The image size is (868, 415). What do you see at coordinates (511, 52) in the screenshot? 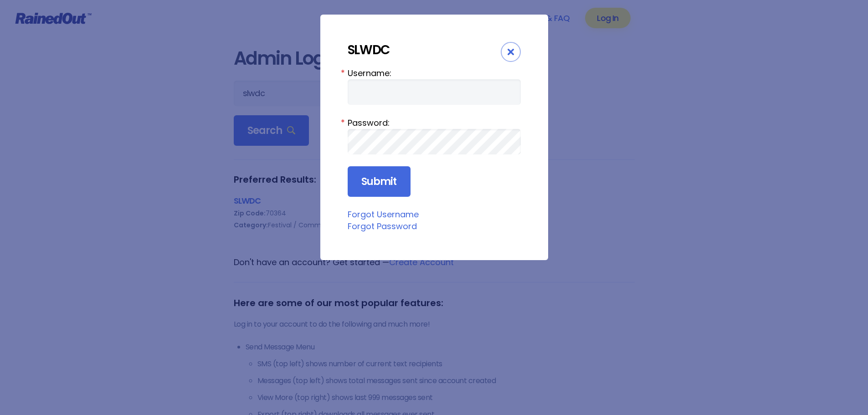
I see `div: Close` at bounding box center [511, 52].